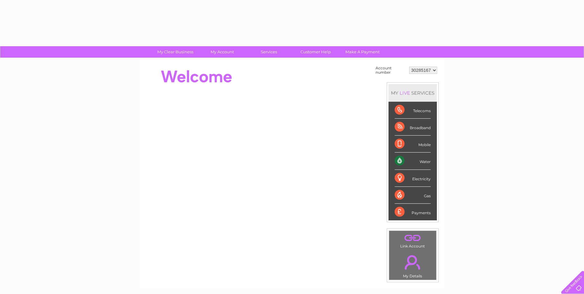  What do you see at coordinates (362, 52) in the screenshot?
I see `a: Make A Payment` at bounding box center [362, 52].